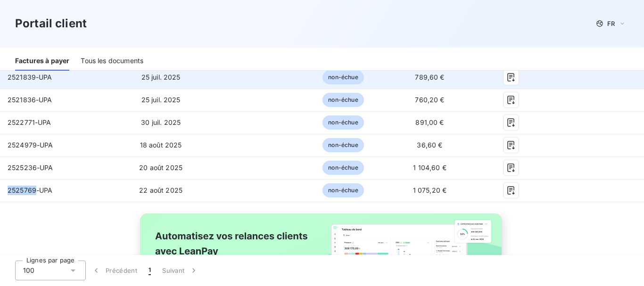 This screenshot has width=644, height=286. I want to click on button: Suivant, so click(180, 270).